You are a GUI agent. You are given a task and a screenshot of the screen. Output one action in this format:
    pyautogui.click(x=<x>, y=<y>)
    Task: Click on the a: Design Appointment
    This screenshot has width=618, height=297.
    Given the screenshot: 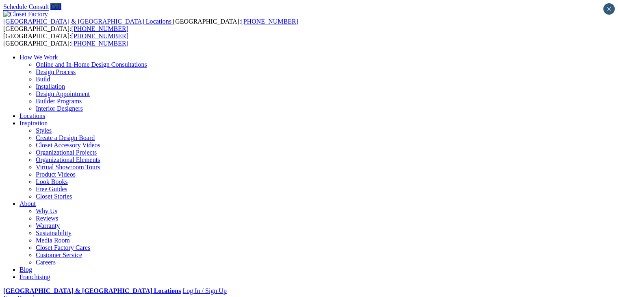 What is the action you would take?
    pyautogui.click(x=63, y=93)
    